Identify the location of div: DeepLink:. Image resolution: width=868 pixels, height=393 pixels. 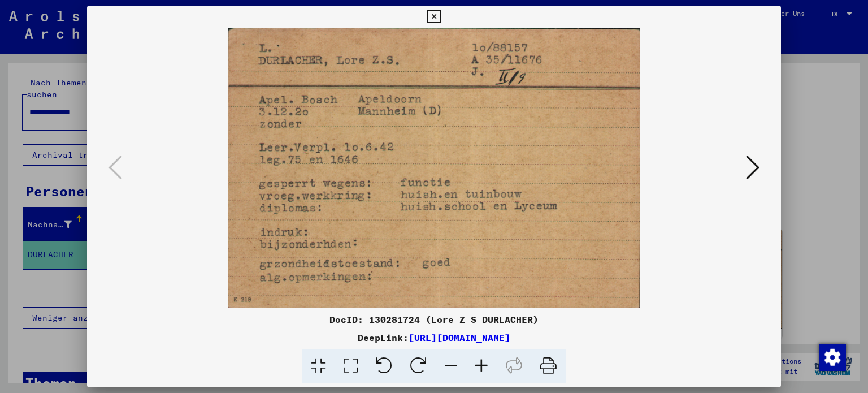
(434, 338).